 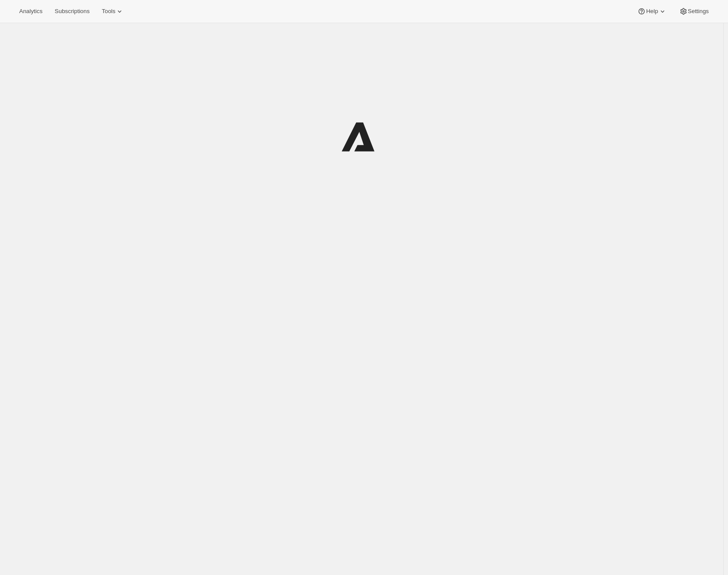 What do you see at coordinates (698, 11) in the screenshot?
I see `span: Settings` at bounding box center [698, 11].